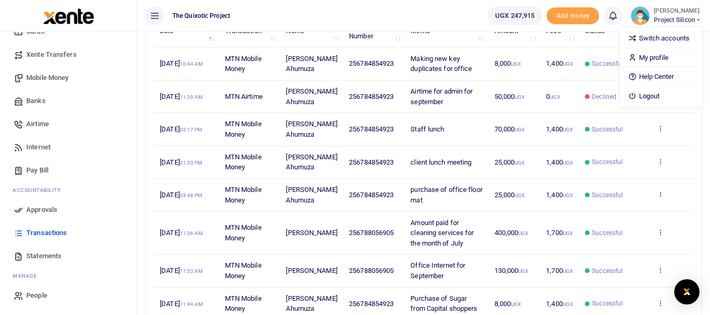 This screenshot has height=315, width=710. I want to click on span: Add money, so click(573, 16).